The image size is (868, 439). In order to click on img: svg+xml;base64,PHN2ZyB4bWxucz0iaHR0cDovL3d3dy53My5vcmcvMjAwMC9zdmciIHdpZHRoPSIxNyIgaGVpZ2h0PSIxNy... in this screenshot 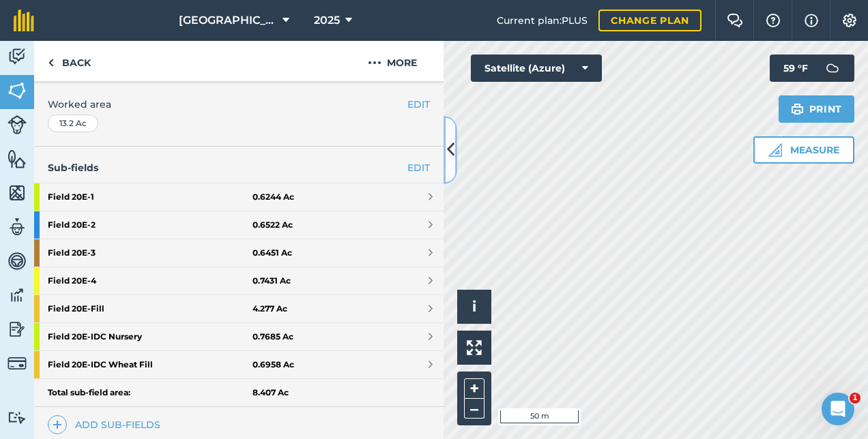, I will do `click(811, 20)`.